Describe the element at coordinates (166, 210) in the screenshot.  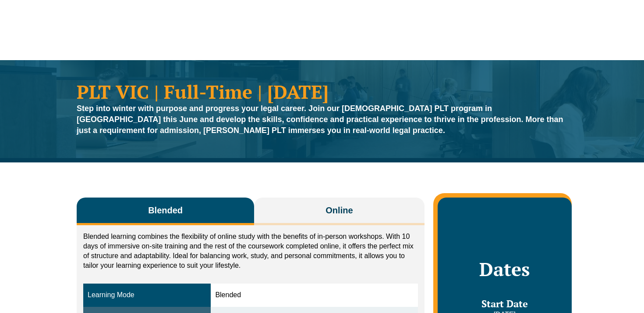
I see `span: Blended` at that location.